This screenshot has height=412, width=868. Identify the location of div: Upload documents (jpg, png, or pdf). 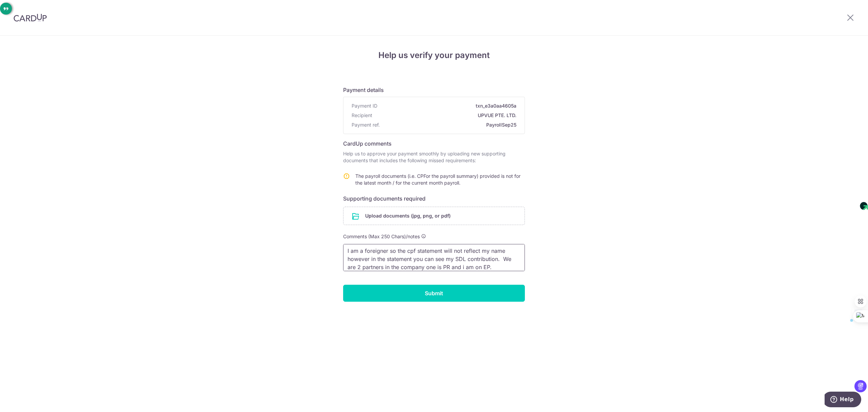
(434, 216).